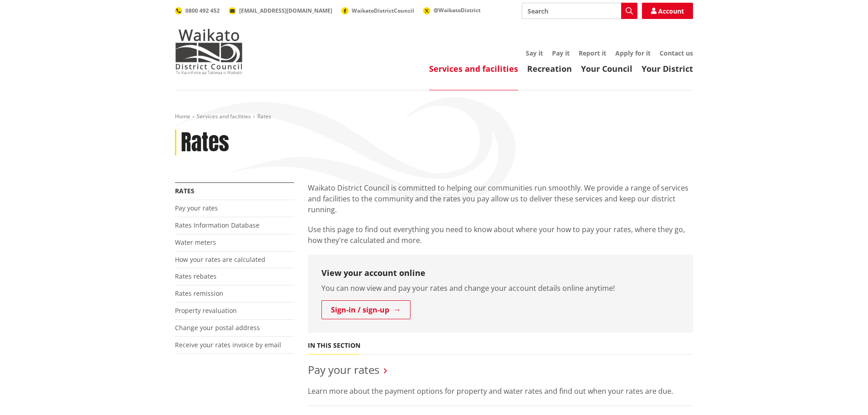 This screenshot has height=415, width=868. What do you see at coordinates (560, 53) in the screenshot?
I see `a: Pay it` at bounding box center [560, 53].